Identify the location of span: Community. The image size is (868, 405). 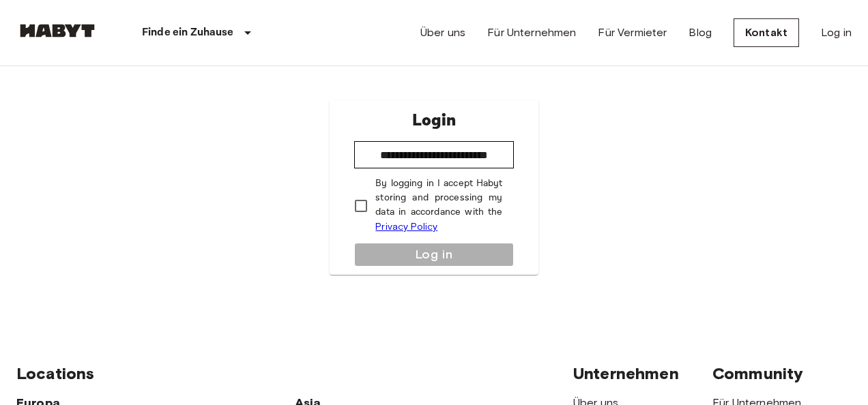
(758, 373).